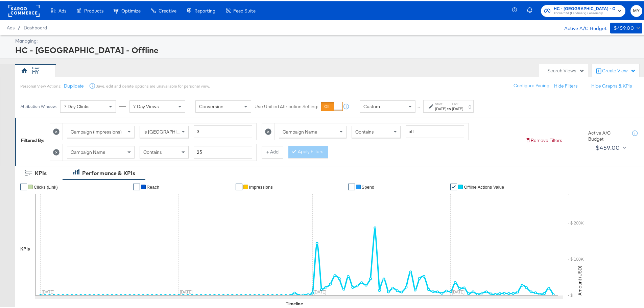 The width and height of the screenshot is (644, 308). I want to click on label: End:, so click(458, 103).